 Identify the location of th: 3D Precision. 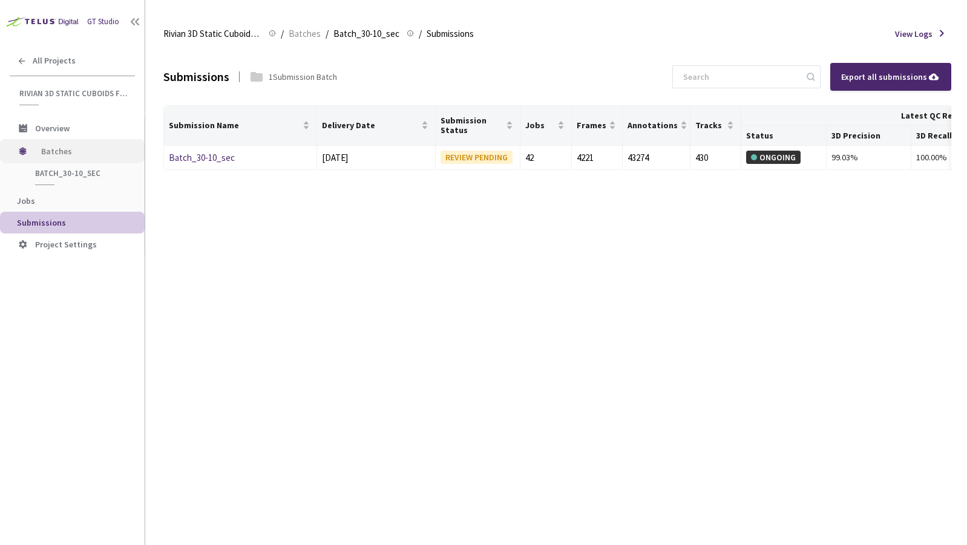
(869, 136).